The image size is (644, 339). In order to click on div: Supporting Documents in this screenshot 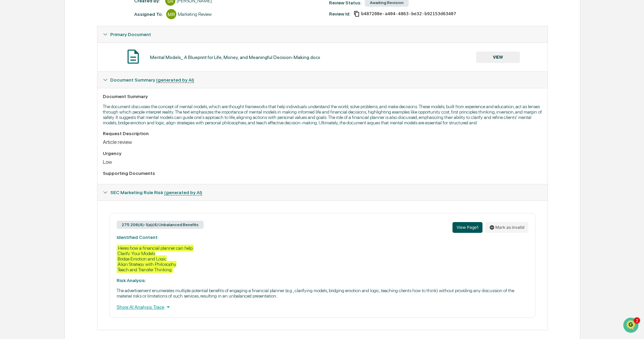, I will do `click(322, 173)`.